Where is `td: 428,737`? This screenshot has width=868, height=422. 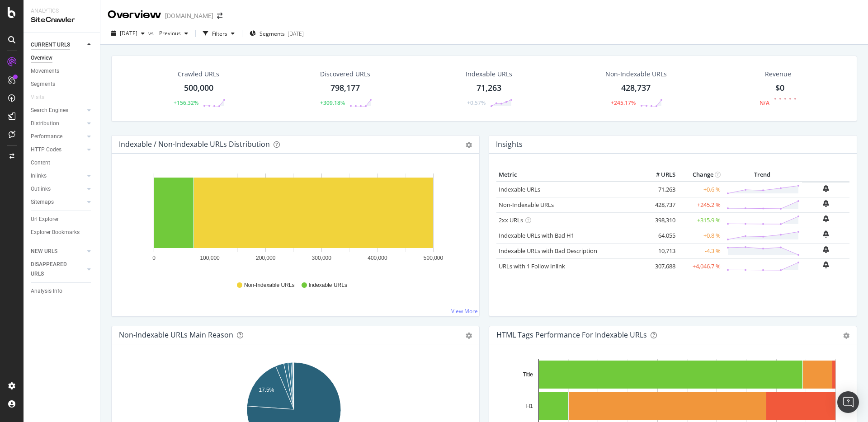
td: 428,737 is located at coordinates (659, 205).